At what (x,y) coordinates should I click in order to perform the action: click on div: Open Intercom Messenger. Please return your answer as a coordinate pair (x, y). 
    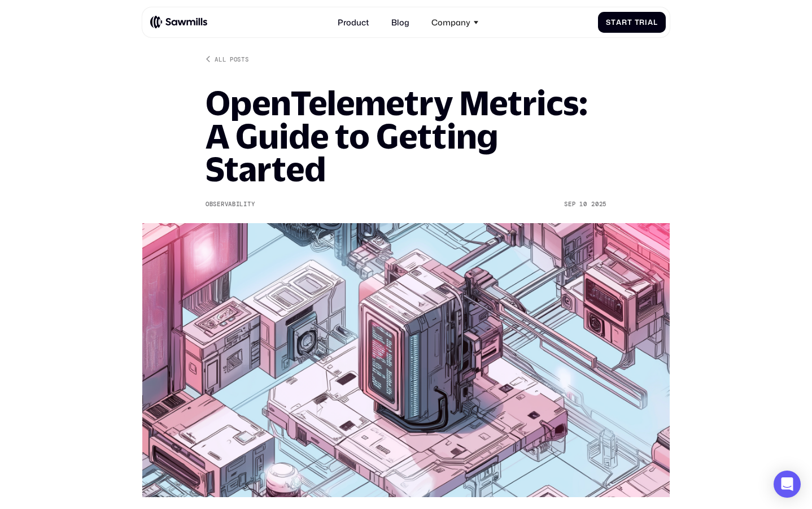
    Looking at the image, I should click on (788, 484).